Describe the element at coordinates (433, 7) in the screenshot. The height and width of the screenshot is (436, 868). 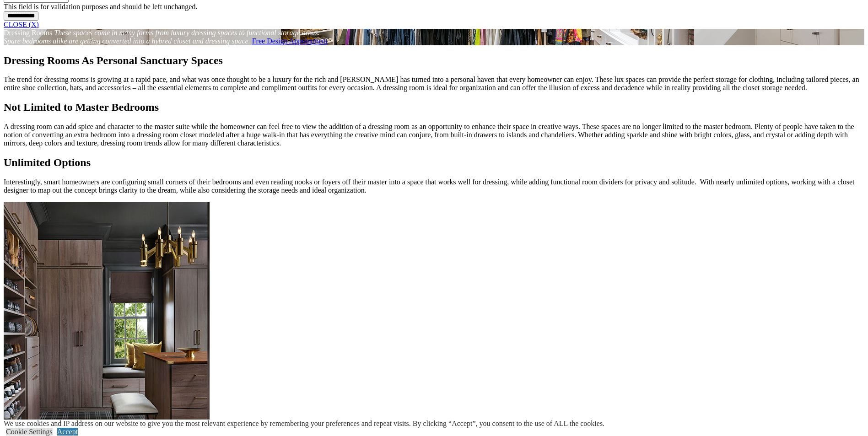
I see `div: This field is for validation purposes and should be left unchanged.` at that location.